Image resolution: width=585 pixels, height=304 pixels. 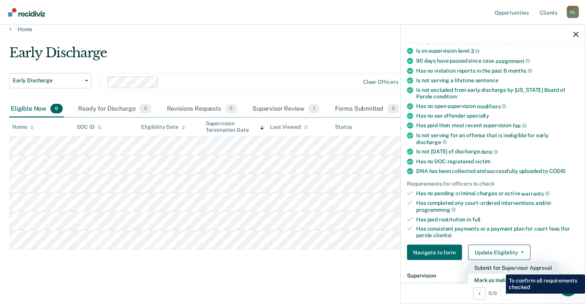 What do you see at coordinates (498, 161) in the screenshot?
I see `div: Has no DOC-registered` at bounding box center [498, 161].